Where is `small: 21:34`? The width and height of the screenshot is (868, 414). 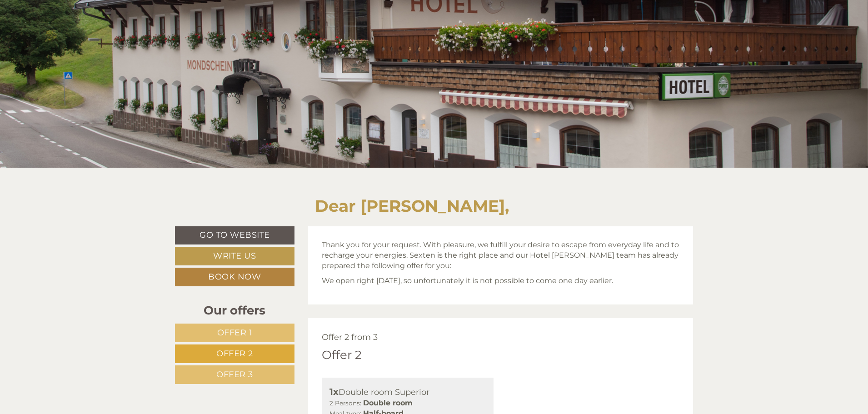
small: 21:34 is located at coordinates (65, 47).